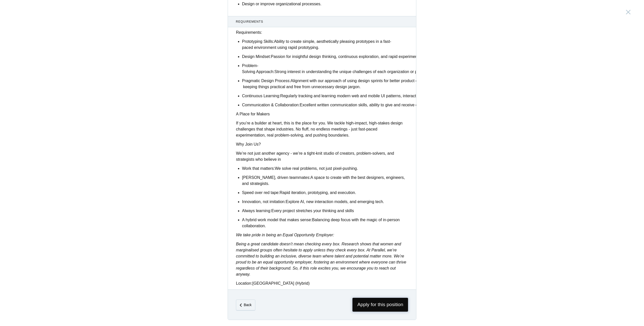 The height and width of the screenshot is (326, 644). Describe the element at coordinates (325, 57) in the screenshot. I see `p: Passion for insightful design thinking, continuous exploration, and rapid experimentation.` at that location.